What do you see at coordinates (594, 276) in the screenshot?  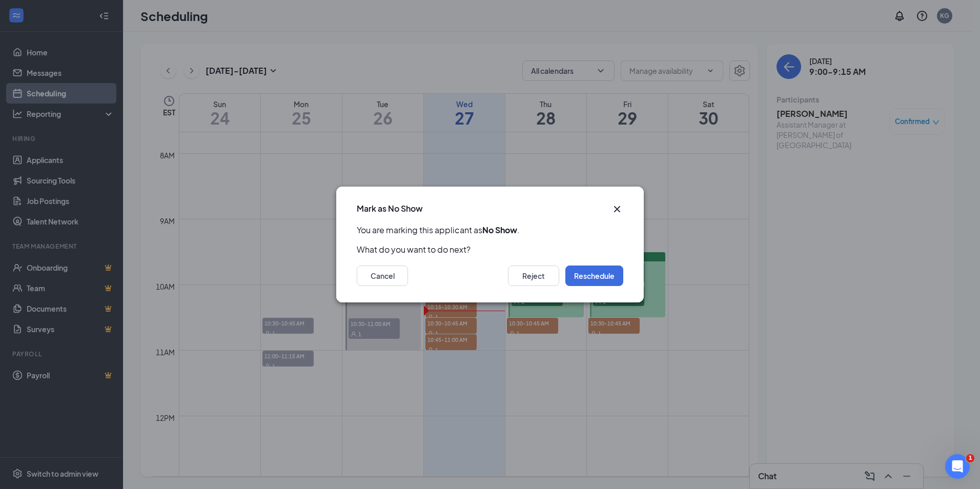 I see `button: Reschedule` at bounding box center [594, 276].